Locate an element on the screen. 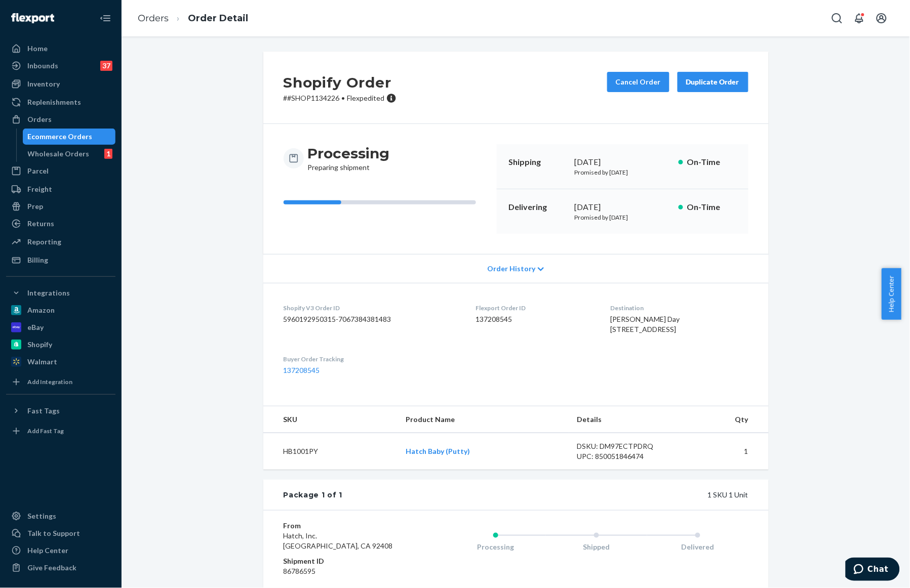 This screenshot has height=588, width=910. div: Orders is located at coordinates (39, 120).